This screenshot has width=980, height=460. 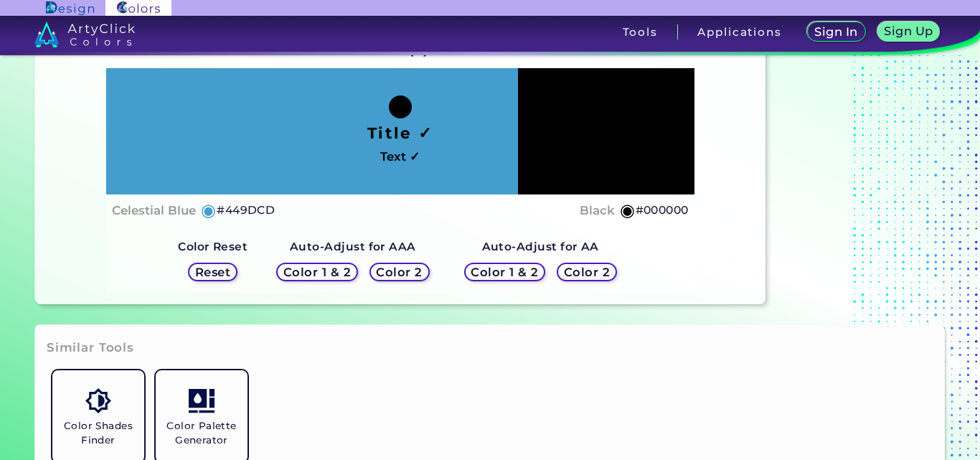 What do you see at coordinates (202, 433) in the screenshot?
I see `h5: Color Palette Generator` at bounding box center [202, 433].